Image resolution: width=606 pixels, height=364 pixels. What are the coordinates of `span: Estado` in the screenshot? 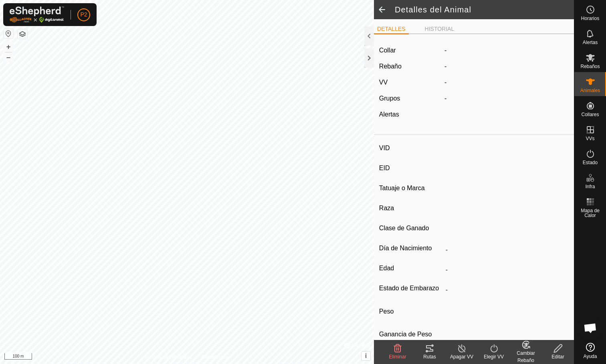 It's located at (590, 162).